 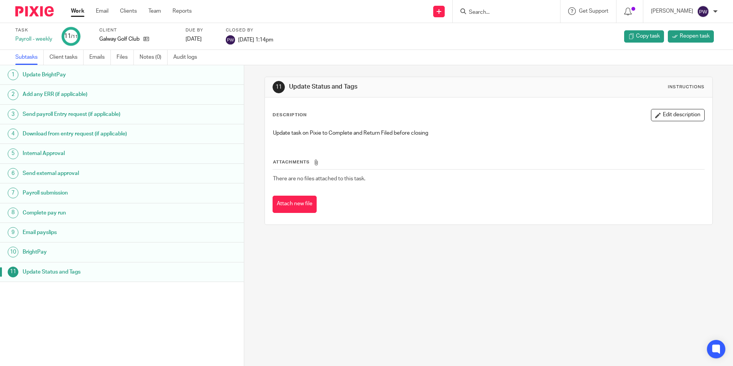 I want to click on h1: Internal Approval, so click(x=94, y=153).